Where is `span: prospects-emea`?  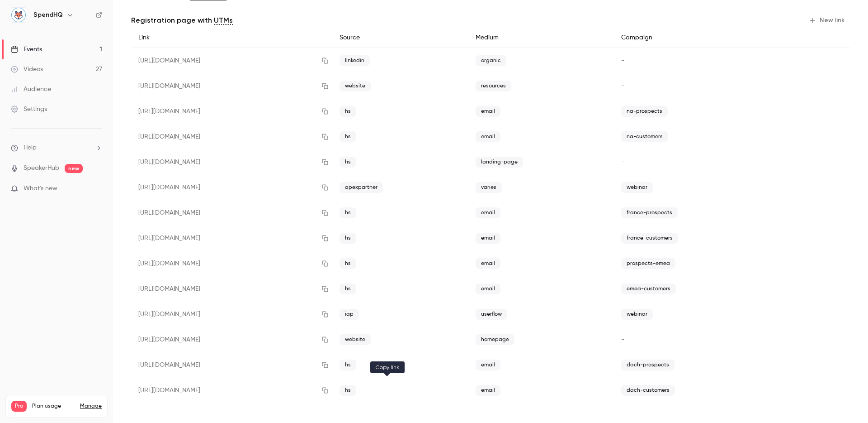 span: prospects-emea is located at coordinates (648, 263).